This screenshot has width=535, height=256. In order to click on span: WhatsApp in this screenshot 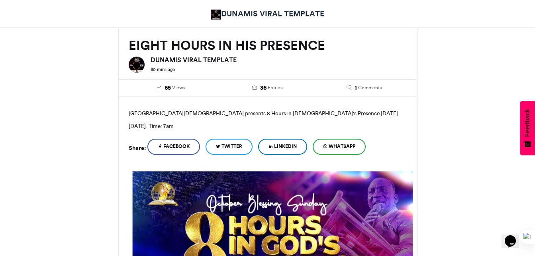, I will do `click(342, 146)`.